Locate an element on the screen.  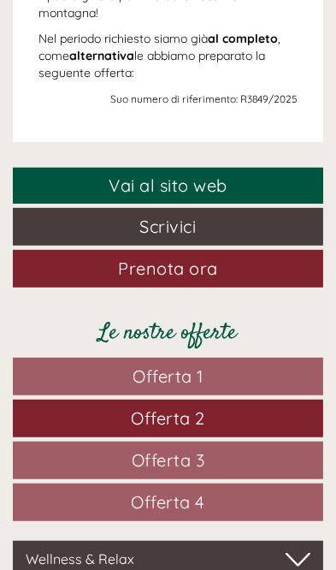
span: Offerta 4 is located at coordinates (168, 501).